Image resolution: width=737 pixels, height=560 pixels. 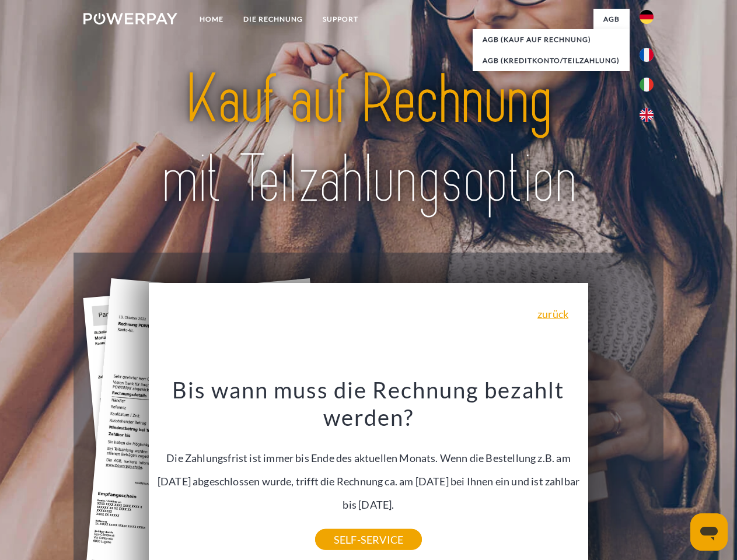 What do you see at coordinates (368, 140) in the screenshot?
I see `img: title-powerpay_de.svg` at bounding box center [368, 140].